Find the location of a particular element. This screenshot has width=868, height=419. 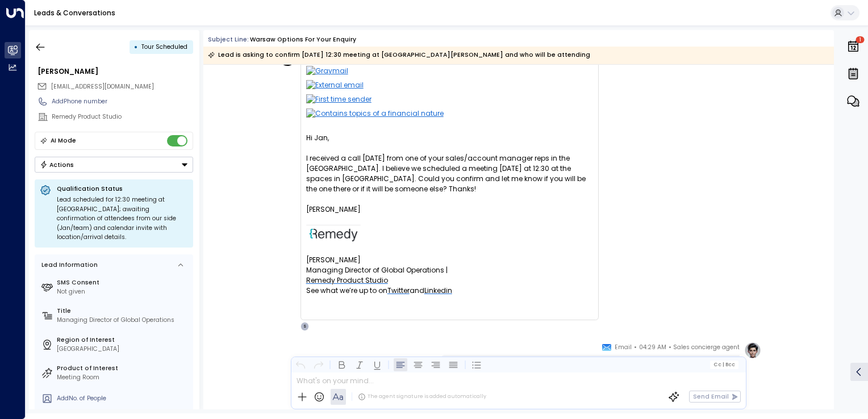

font: Twitter is located at coordinates (398, 291).